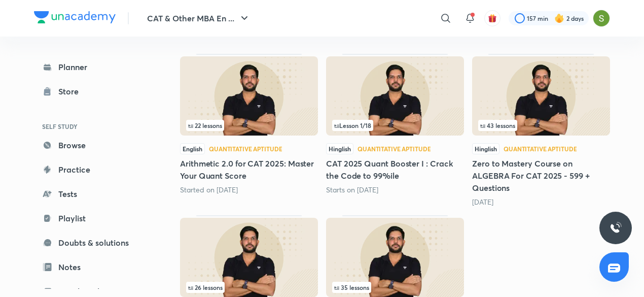 This screenshot has height=297, width=644. I want to click on div: Store, so click(71, 91).